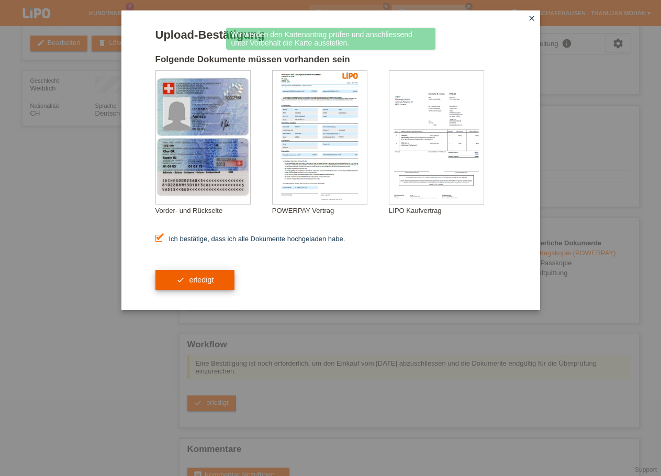 This screenshot has height=476, width=661. Describe the element at coordinates (320, 137) in the screenshot. I see `img: upload_document_confirmation_type_contract_kkg_whitelabel.png` at that location.